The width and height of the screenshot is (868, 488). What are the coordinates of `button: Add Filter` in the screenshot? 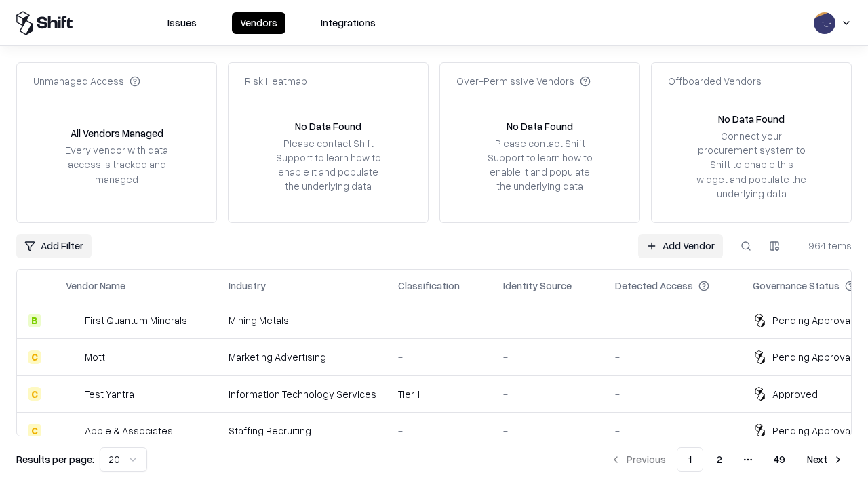 It's located at (53, 246).